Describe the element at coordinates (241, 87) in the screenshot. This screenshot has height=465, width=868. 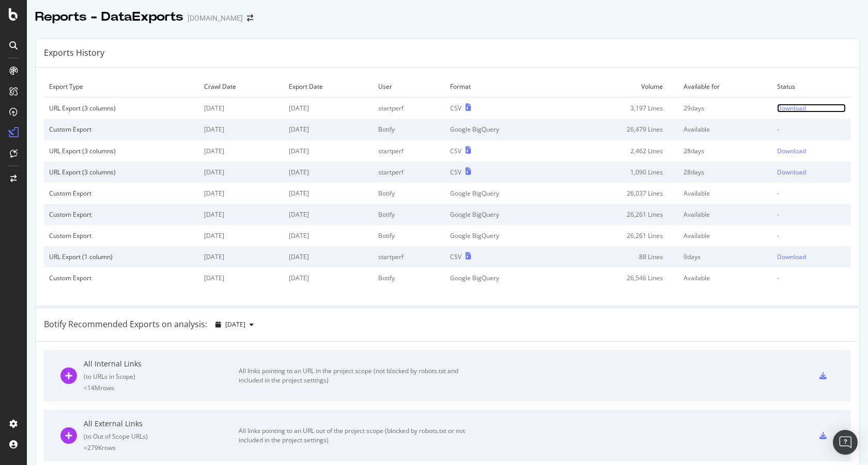
I see `td: Crawl Date` at that location.